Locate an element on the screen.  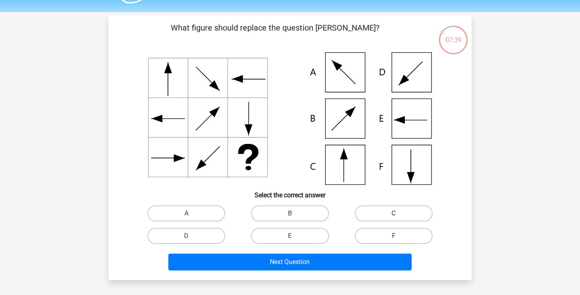
h6: Select the correct answer is located at coordinates (290, 192).